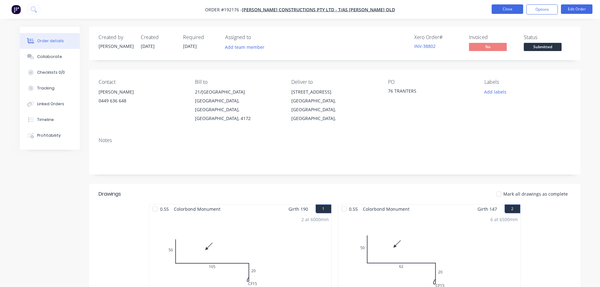 This screenshot has width=600, height=287. I want to click on div: Contact, so click(142, 82).